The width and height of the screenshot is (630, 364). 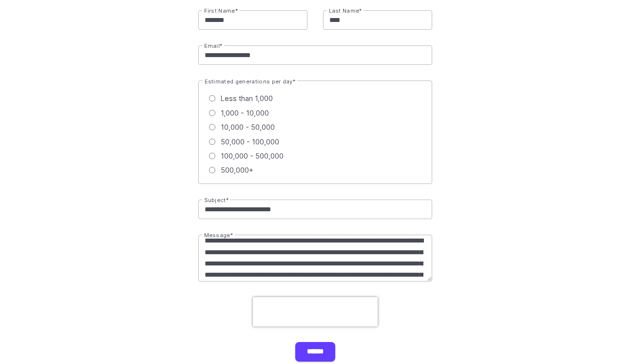 I want to click on span: First Name, so click(x=220, y=10).